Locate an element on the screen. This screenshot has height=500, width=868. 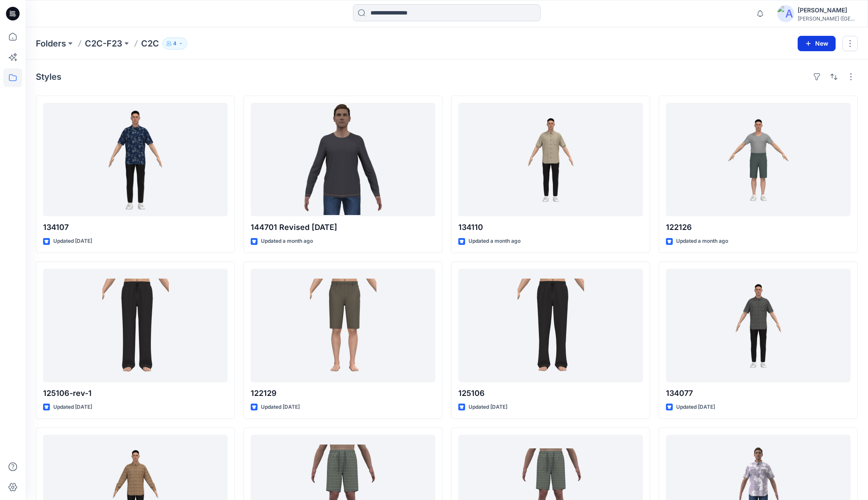
a: Folders is located at coordinates (50, 43).